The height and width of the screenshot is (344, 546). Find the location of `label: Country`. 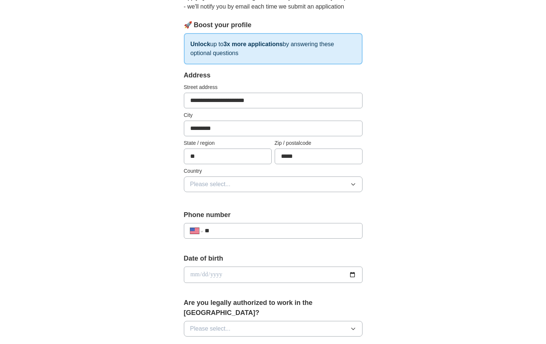

label: Country is located at coordinates (273, 171).